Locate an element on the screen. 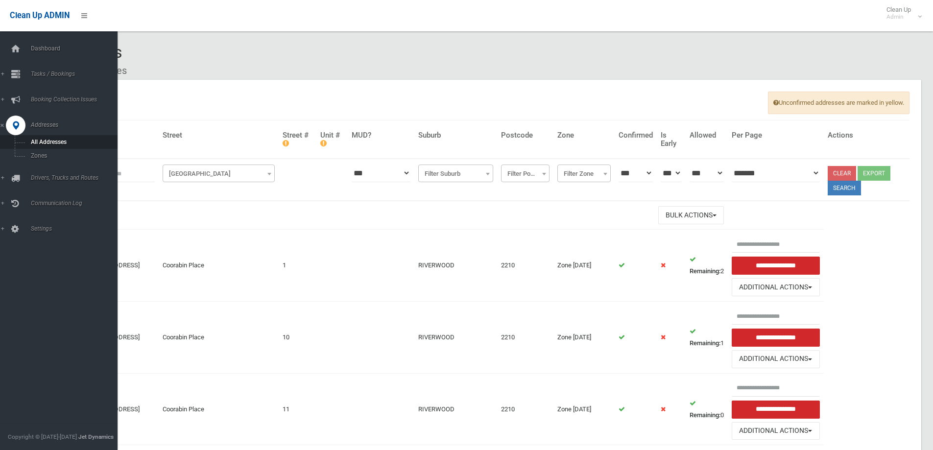 The image size is (933, 450). h4: Unit # is located at coordinates (332, 139).